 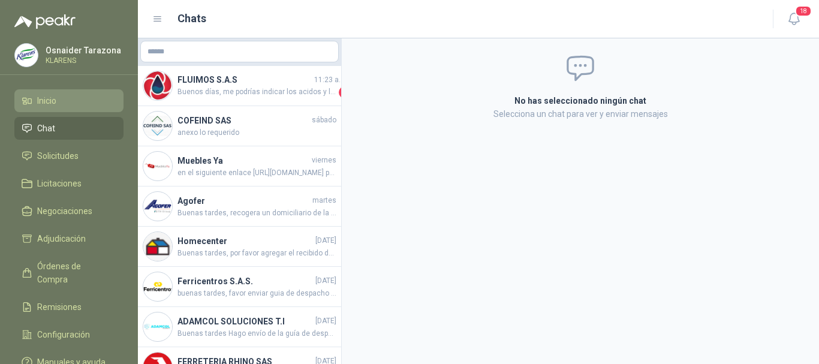 I want to click on a: Company LogoCOFEIND SASsábadoanexo lo requerido, so click(x=239, y=126).